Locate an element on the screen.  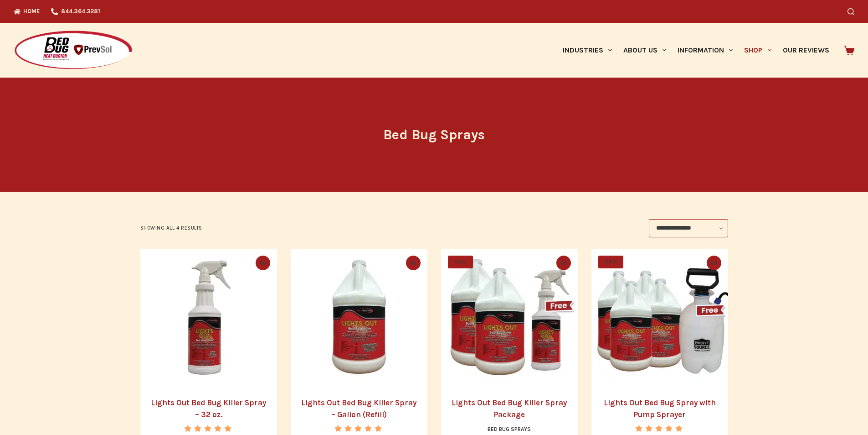
picture: lights-out-gallon is located at coordinates (359, 317).